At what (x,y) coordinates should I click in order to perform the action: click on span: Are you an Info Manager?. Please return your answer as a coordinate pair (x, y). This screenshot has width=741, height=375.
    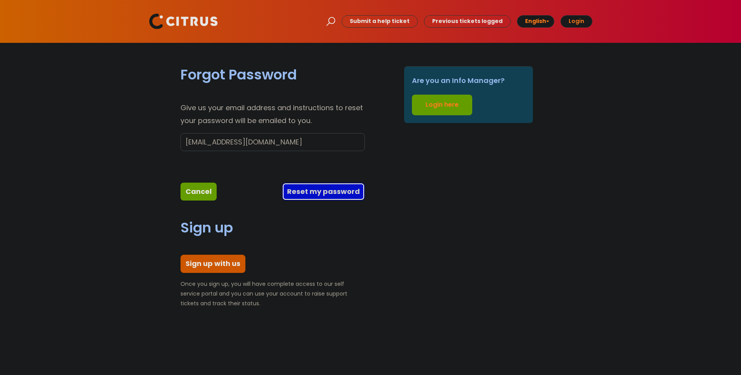
    Looking at the image, I should click on (458, 81).